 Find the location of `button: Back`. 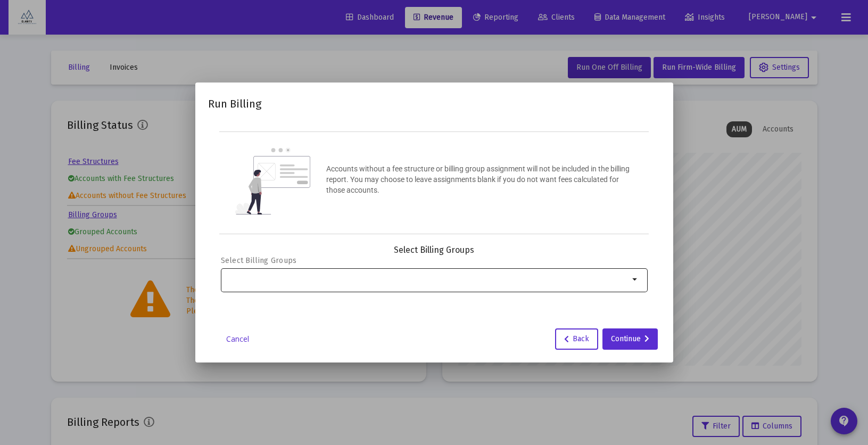

button: Back is located at coordinates (577, 339).